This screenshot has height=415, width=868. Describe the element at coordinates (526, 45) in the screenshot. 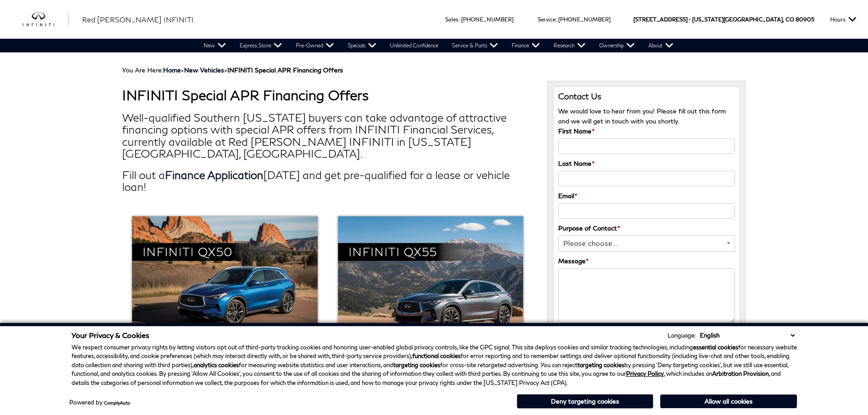

I see `a: Finance` at that location.